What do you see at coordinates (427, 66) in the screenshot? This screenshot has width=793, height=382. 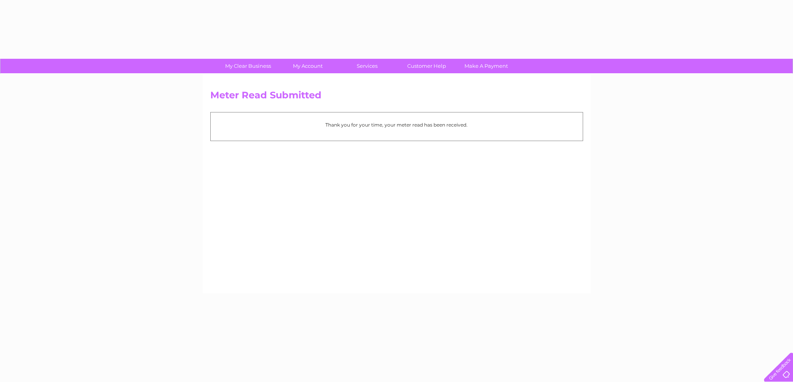 I see `a: Customer Help` at bounding box center [427, 66].